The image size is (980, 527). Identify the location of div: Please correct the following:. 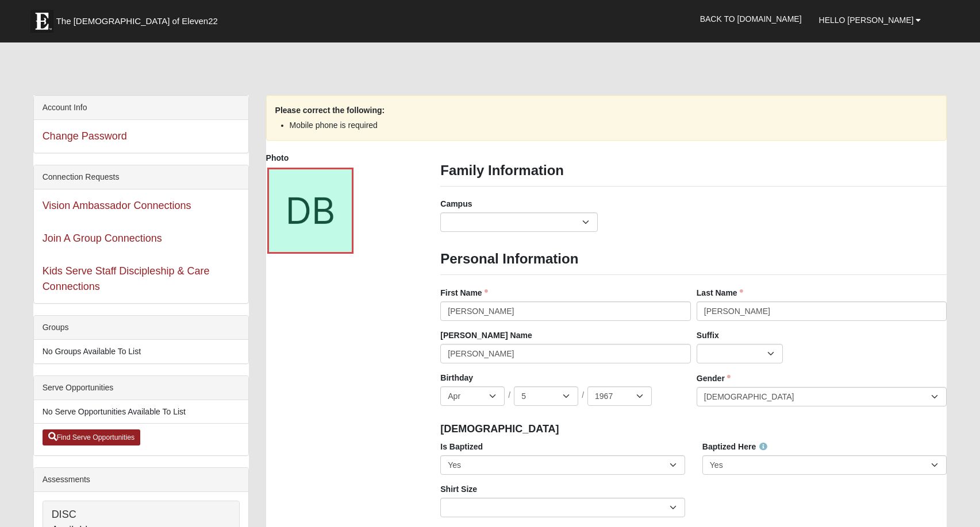
(607, 118).